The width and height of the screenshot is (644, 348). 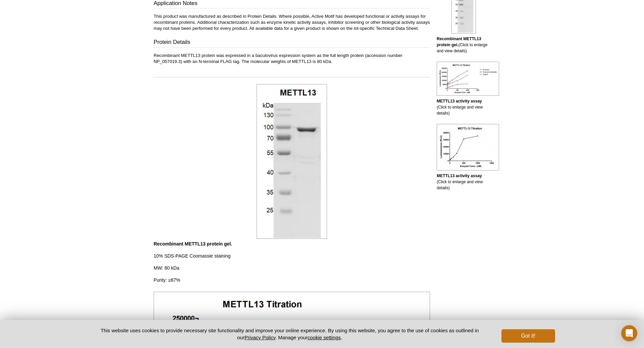 I want to click on img: Recombinant METTL13 protein gel., so click(x=292, y=161).